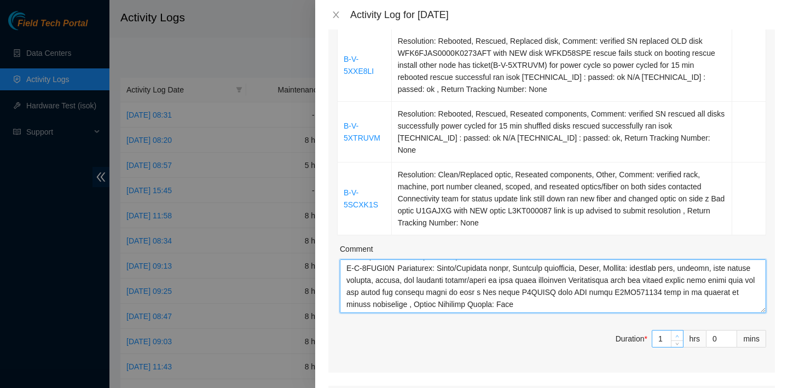 The height and width of the screenshot is (388, 788). I want to click on textarea: Comment, so click(552, 286).